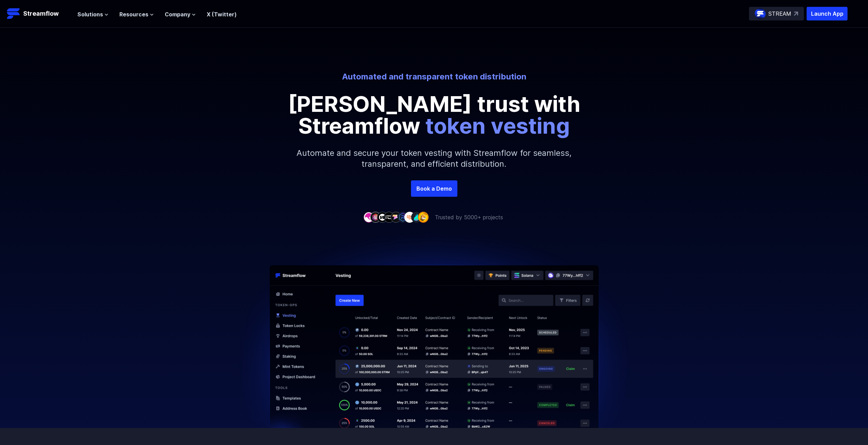  What do you see at coordinates (795, 14) in the screenshot?
I see `img: top-right-arrow.svg` at bounding box center [795, 14].